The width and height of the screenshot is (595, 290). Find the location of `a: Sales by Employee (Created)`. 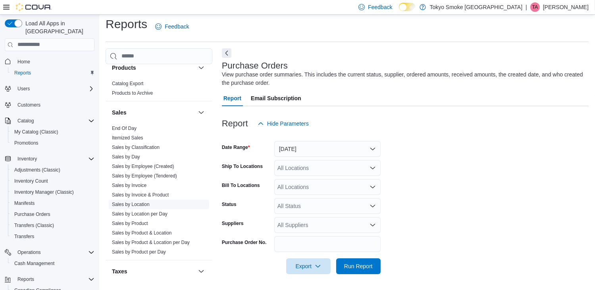

a: Sales by Employee (Created) is located at coordinates (143, 167).